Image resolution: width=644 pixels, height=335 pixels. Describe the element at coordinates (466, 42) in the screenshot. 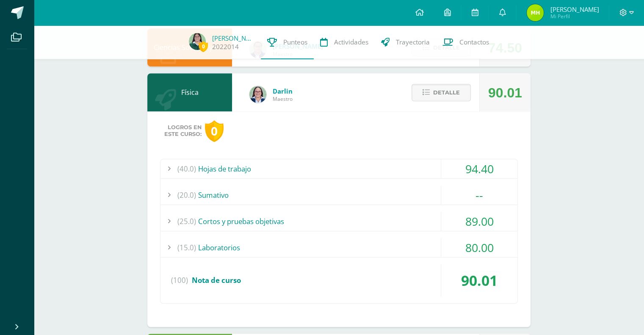

I see `a: Contactos` at that location.